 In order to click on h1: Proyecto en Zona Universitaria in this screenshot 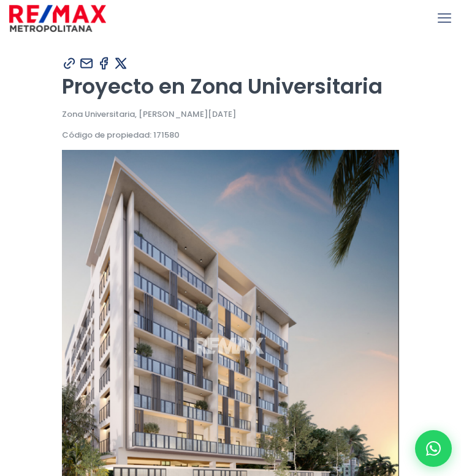, I will do `click(230, 86)`.